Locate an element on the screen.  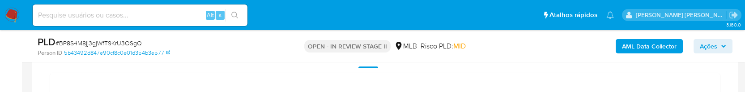
b: Person ID is located at coordinates (50, 53).